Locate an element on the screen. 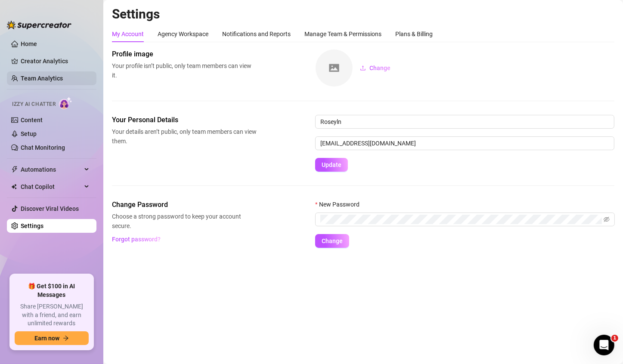 The image size is (623, 364). span: Choose a strong password to keep your account secure. is located at coordinates (184, 221).